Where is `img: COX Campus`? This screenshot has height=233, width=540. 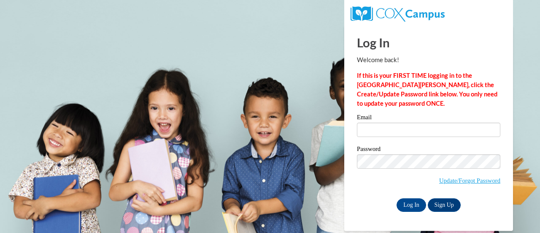
img: COX Campus is located at coordinates (398, 14).